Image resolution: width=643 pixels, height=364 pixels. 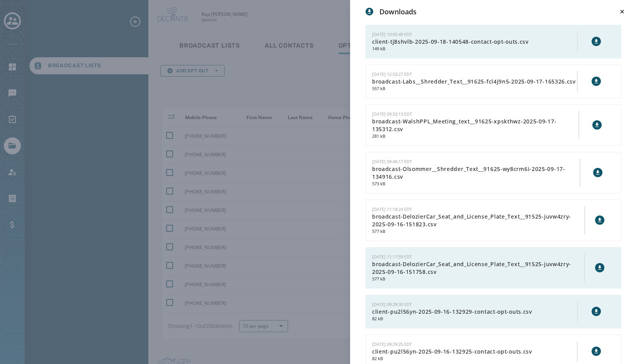 I want to click on span: 557 kB, so click(x=474, y=88).